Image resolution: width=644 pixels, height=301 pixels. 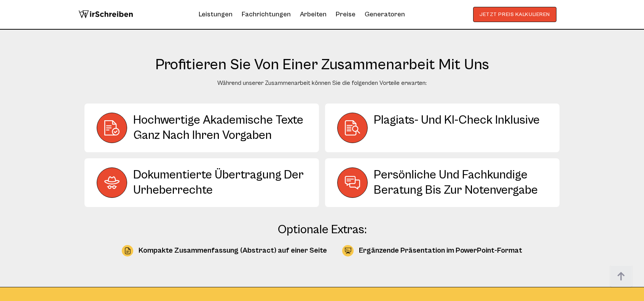 What do you see at coordinates (441, 251) in the screenshot?
I see `div: Ergänzende Präsentation im PowerPoint-Format` at bounding box center [441, 251].